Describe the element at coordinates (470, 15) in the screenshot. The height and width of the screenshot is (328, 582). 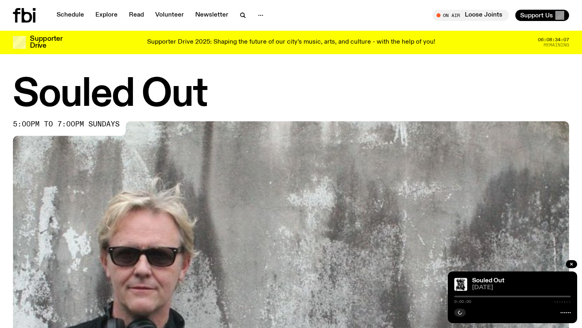
I see `button: On AirLoose Joints` at that location.